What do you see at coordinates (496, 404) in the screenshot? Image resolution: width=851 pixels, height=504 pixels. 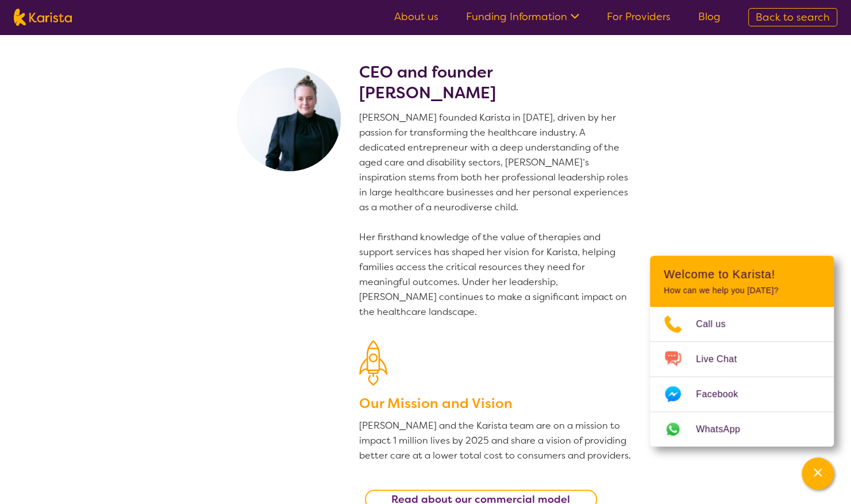 I see `h3: Our Mission and Vision` at bounding box center [496, 404].